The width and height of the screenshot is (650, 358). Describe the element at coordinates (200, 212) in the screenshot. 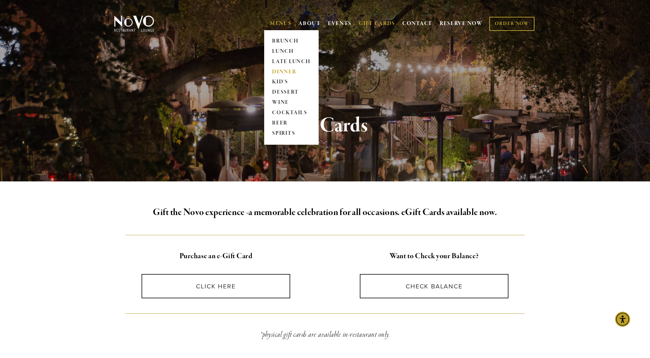

I see `strong: Gift the Novo experience -` at that location.